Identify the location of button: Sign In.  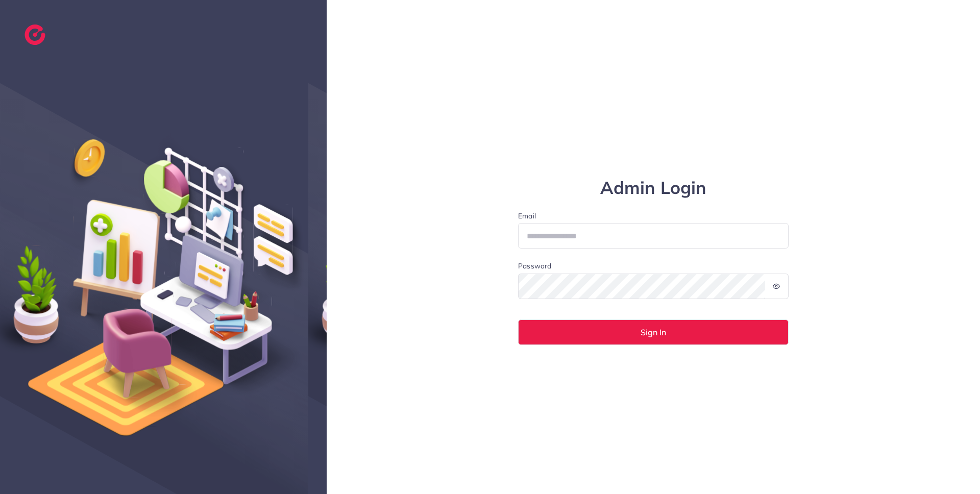
(653, 332).